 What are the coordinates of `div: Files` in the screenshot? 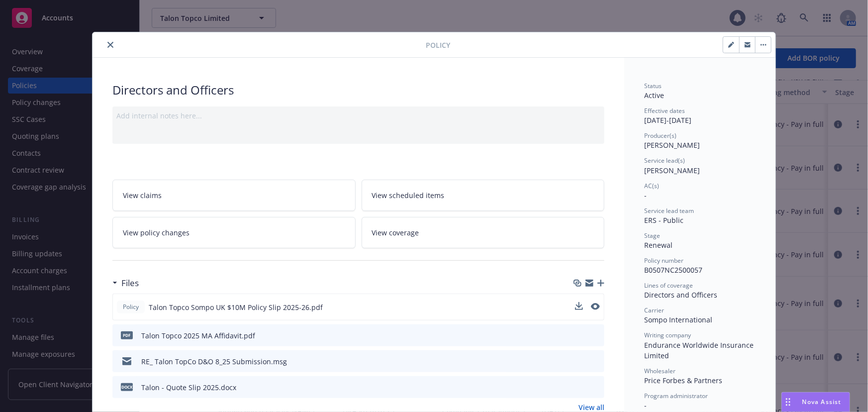 It's located at (126, 283).